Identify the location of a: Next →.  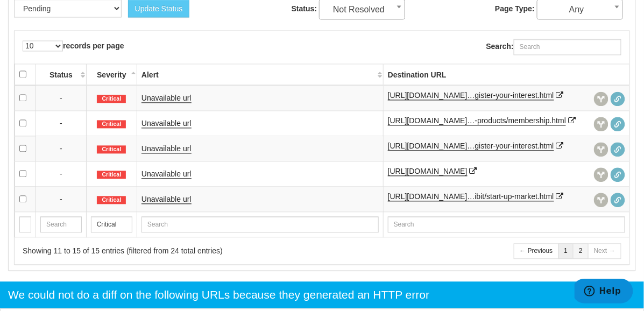
(605, 251).